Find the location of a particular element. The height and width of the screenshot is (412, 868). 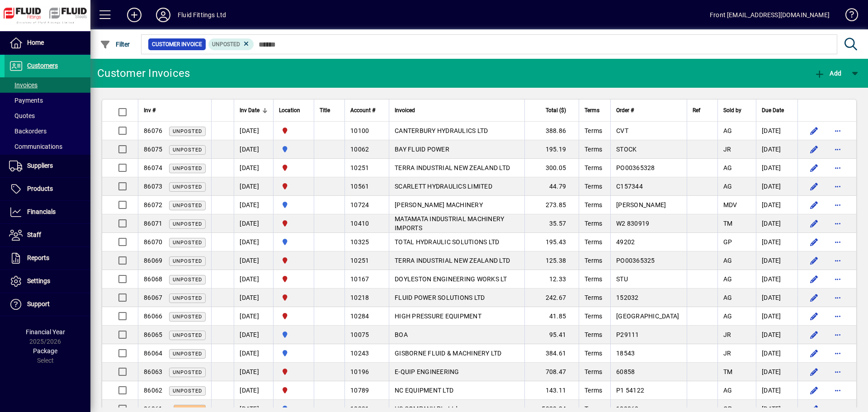

span: Inv # is located at coordinates (150, 110).